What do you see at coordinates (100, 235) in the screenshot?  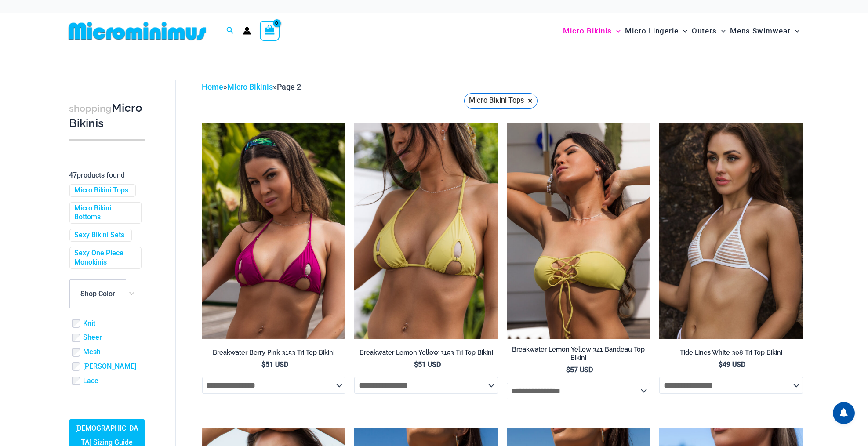 I see `a: Sexy Bikini Sets` at bounding box center [100, 235].